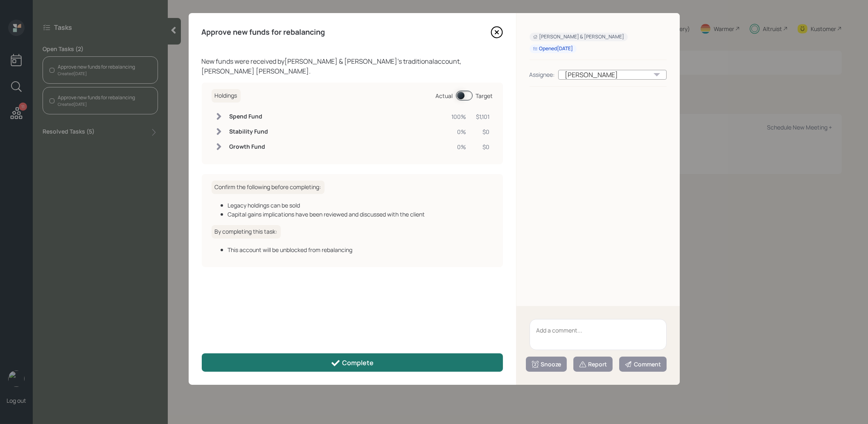 The width and height of the screenshot is (868, 424). Describe the element at coordinates (542, 75) in the screenshot. I see `div: Assignee:` at that location.